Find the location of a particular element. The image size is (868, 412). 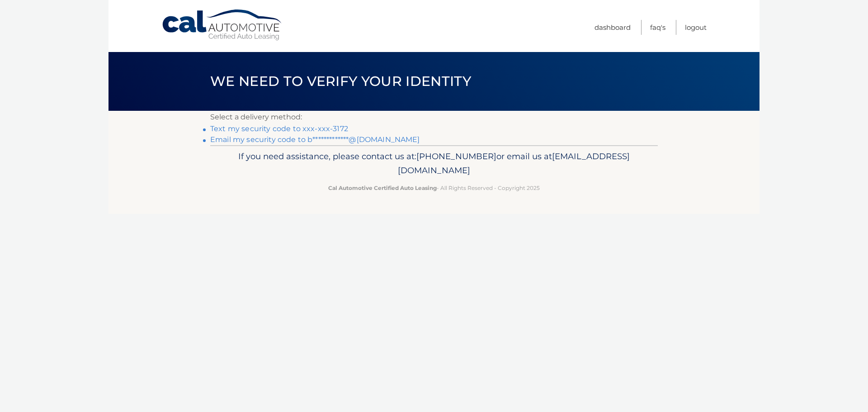

a: Text my security code to xxx-xxx-3172 is located at coordinates (279, 128).